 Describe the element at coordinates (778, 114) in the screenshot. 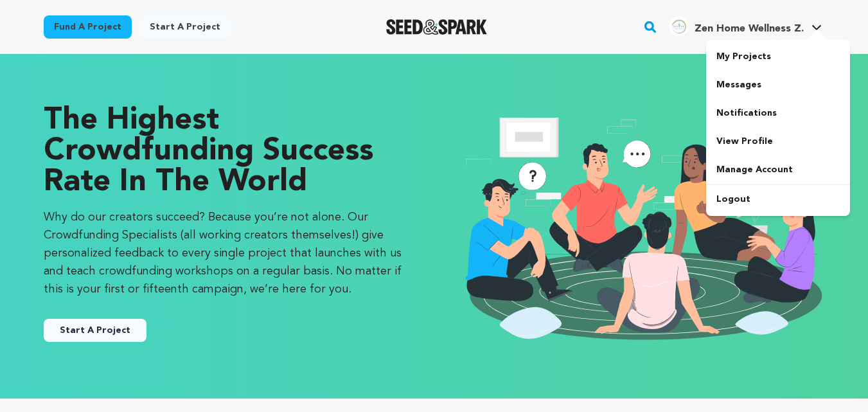

I see `a: Notifications` at that location.